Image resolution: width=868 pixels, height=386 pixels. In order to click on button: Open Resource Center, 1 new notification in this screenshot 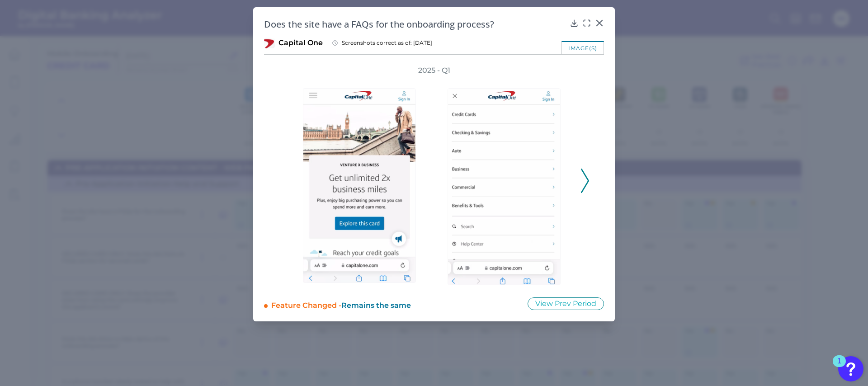, I will do `click(851, 369)`.